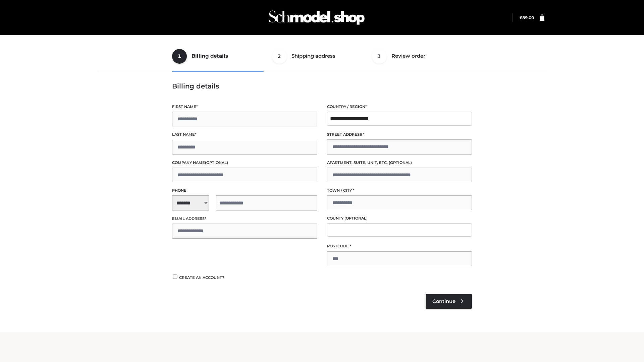 Image resolution: width=644 pixels, height=362 pixels. I want to click on bdi: 89.00, so click(527, 17).